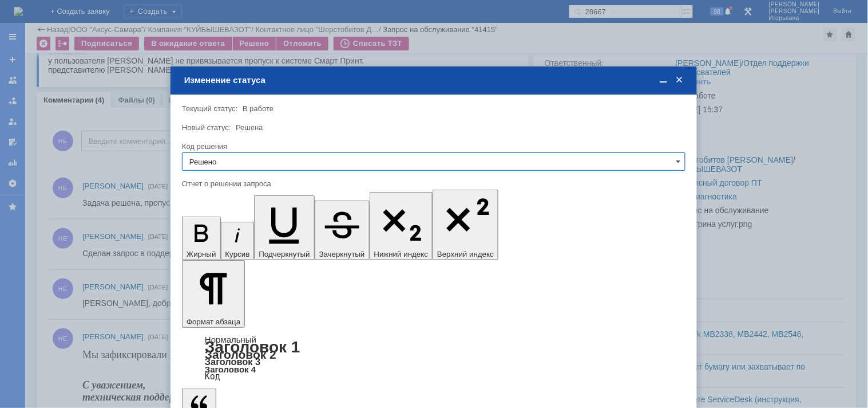  What do you see at coordinates (202, 254) in the screenshot?
I see `span: Жирный` at bounding box center [202, 254].